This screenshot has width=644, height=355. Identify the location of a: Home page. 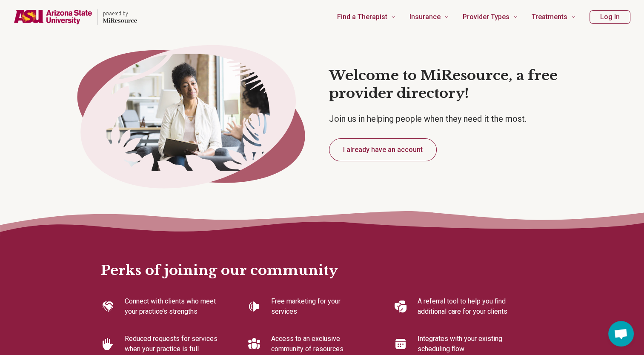
(75, 17).